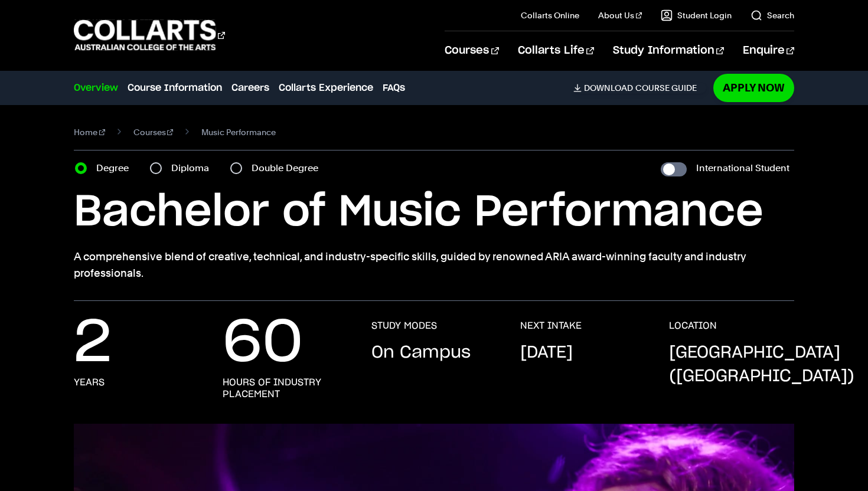 The image size is (868, 491). What do you see at coordinates (149, 34) in the screenshot?
I see `div: Go to homepage` at bounding box center [149, 34].